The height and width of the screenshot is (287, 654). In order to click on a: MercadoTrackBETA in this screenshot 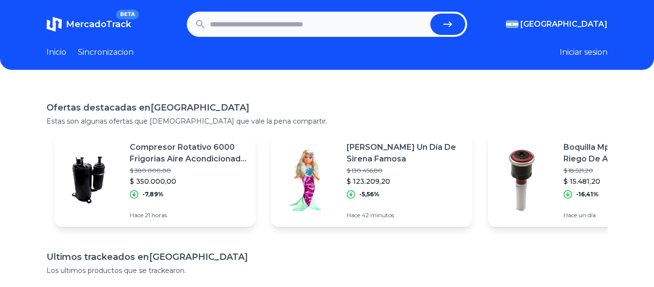, I will do `click(89, 24)`.